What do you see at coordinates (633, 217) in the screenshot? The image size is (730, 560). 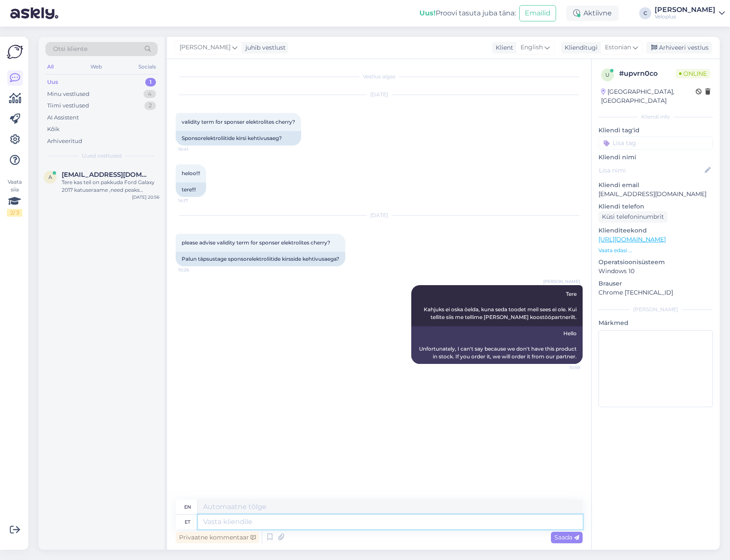 I see `div: Küsi telefoninumbrit` at bounding box center [633, 217].